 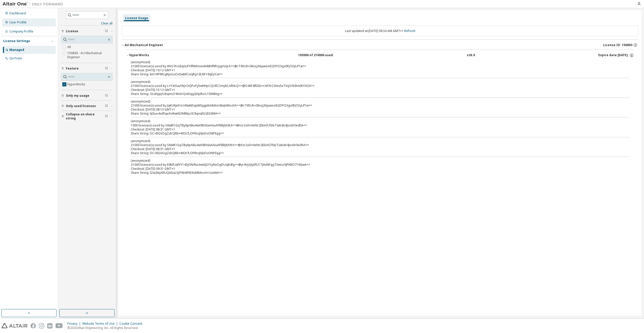 I want to click on div: License Settings, so click(x=17, y=41).